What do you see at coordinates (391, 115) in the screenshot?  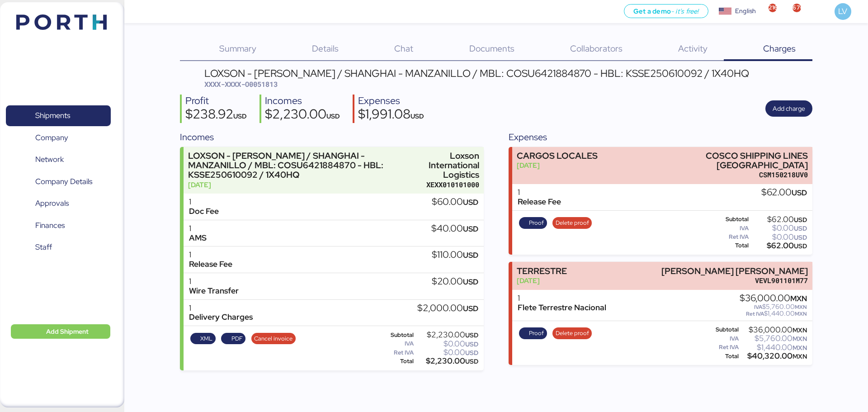 I see `div: $1,991.08` at bounding box center [391, 115].